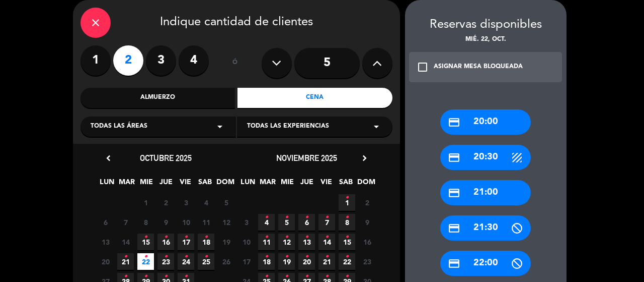  I want to click on span: Todas las áreas, so click(119, 126).